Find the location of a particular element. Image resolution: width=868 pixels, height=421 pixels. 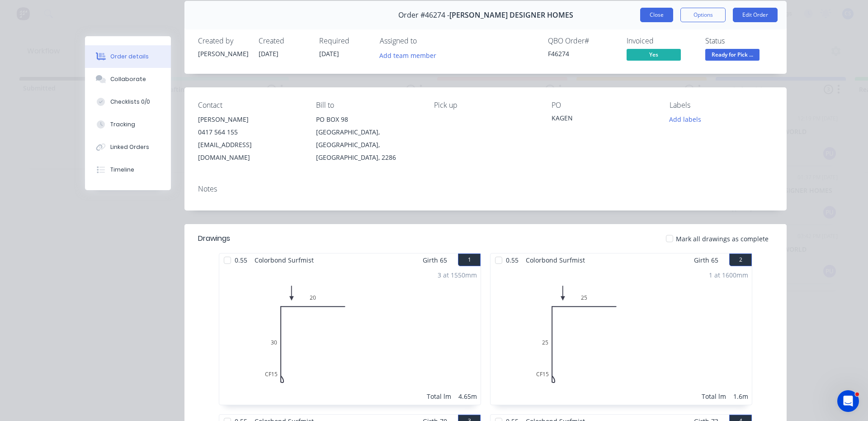

button: Ready for Pick ... is located at coordinates (732, 56).